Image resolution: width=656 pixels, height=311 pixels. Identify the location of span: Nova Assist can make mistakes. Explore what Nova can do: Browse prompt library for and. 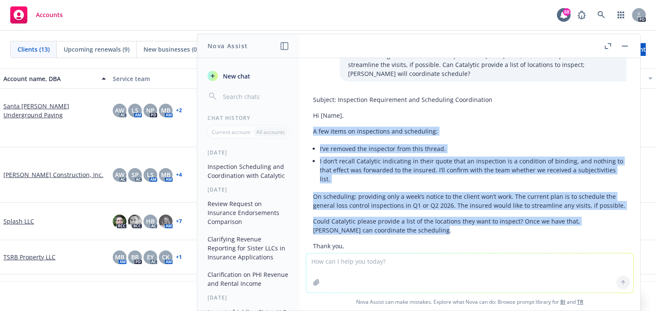
(470, 302).